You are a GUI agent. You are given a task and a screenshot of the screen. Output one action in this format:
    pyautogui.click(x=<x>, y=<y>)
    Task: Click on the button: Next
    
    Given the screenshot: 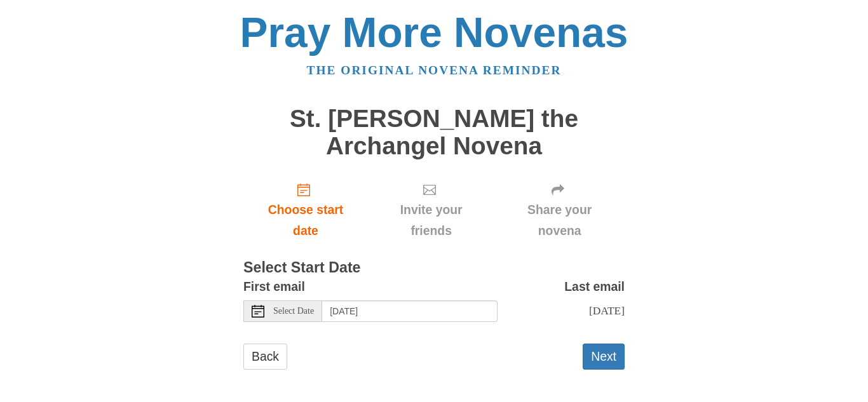 What is the action you would take?
    pyautogui.click(x=604, y=356)
    